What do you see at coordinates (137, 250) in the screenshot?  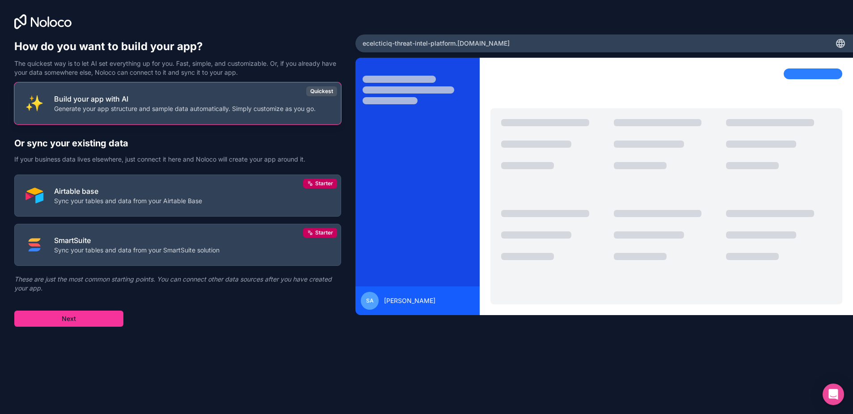 I see `p: Sync your tables and data from your SmartSuite solution` at bounding box center [137, 250].